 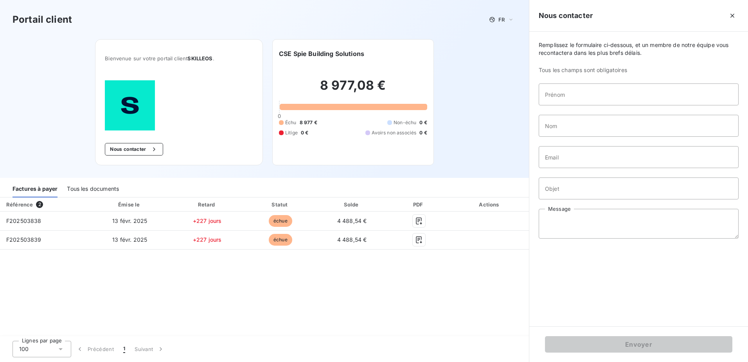 I want to click on div: Émise le, so click(x=130, y=204).